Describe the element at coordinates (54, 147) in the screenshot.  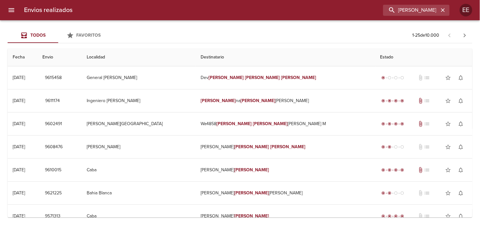
I see `button: 9608476` at that location.